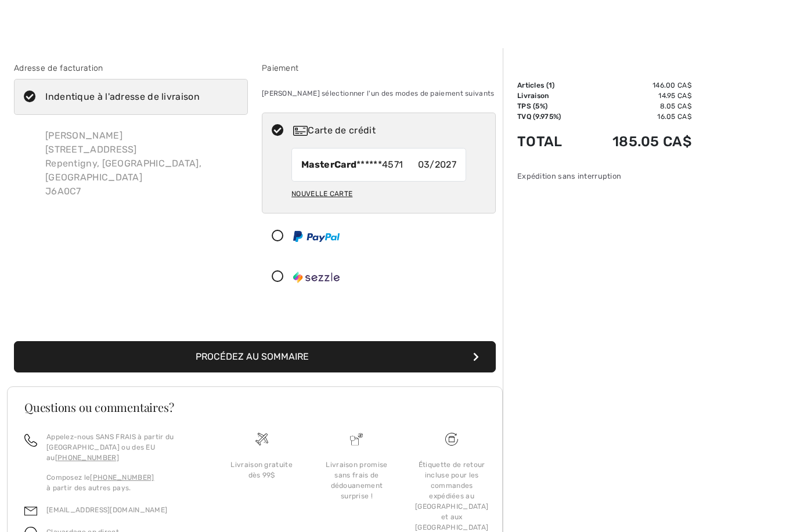  I want to click on td: 14.95 CA$, so click(636, 96).